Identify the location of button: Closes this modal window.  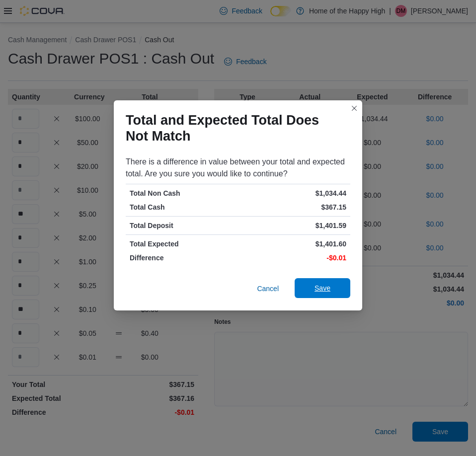
(354, 108).